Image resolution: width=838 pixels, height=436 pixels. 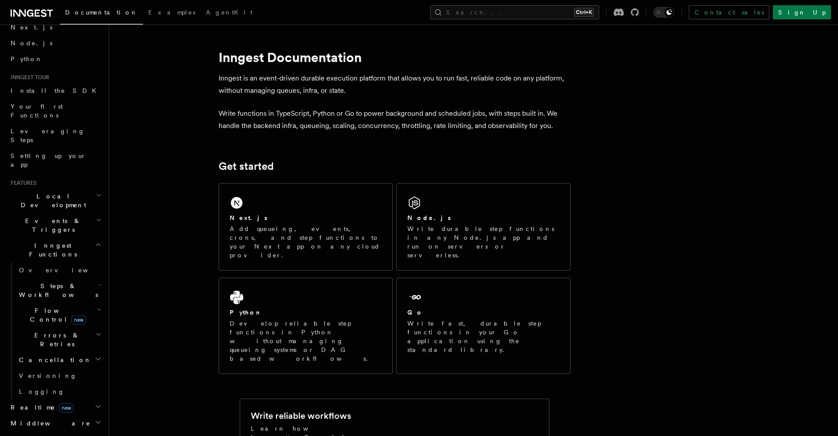 What do you see at coordinates (306, 227) in the screenshot?
I see `a: Next.jsAdd queueing, events, crons, and step functions to your Next app on any cloud provider.` at bounding box center [306, 227].